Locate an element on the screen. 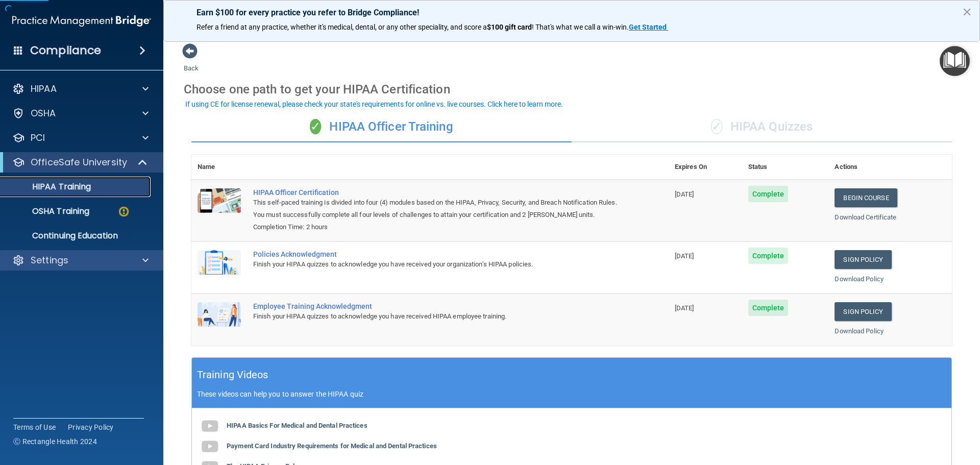 The image size is (980, 465). th: Name is located at coordinates (219, 167).